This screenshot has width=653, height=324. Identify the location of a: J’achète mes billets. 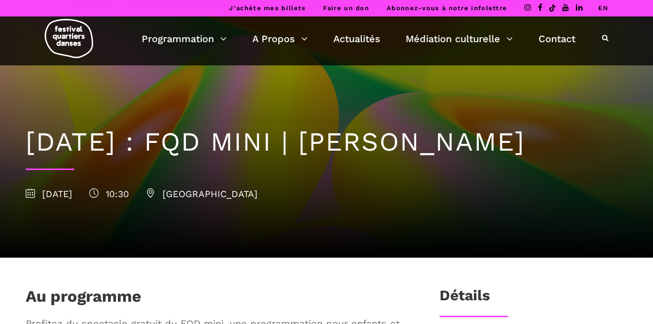
(267, 8).